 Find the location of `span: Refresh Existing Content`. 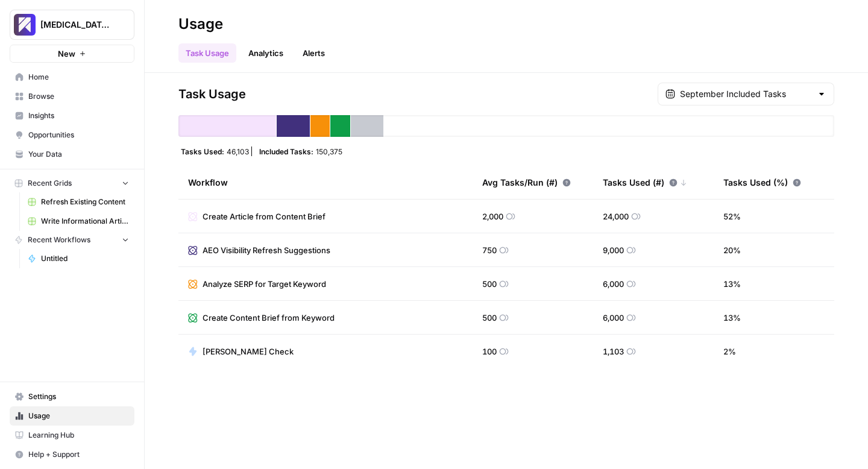

span: Refresh Existing Content is located at coordinates (85, 202).